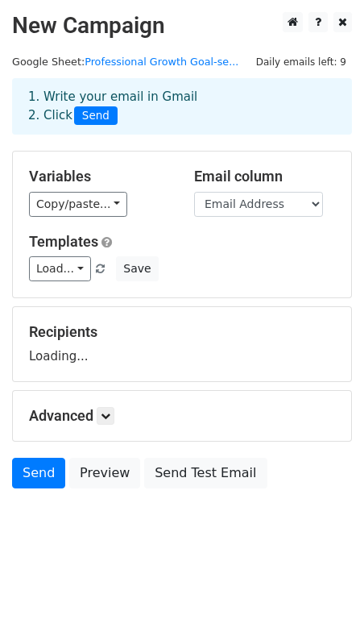 Image resolution: width=364 pixels, height=644 pixels. What do you see at coordinates (206, 473) in the screenshot?
I see `a: Send Test Email` at bounding box center [206, 473].